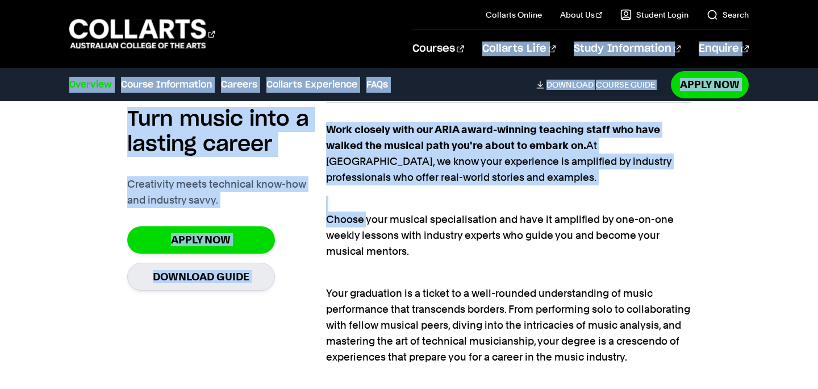 This screenshot has height=389, width=818. I want to click on a: Careers, so click(239, 85).